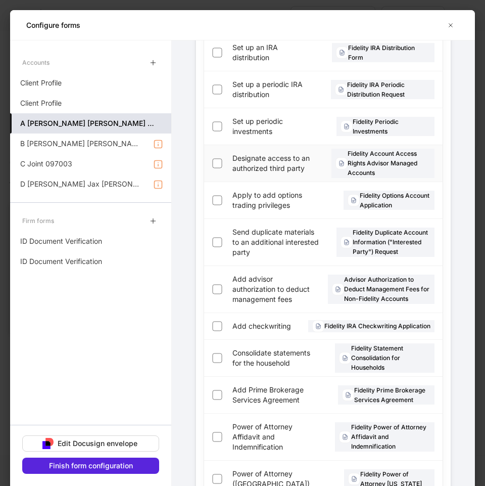  What do you see at coordinates (276, 126) in the screenshot?
I see `span: Set up periodic investments` at bounding box center [276, 126].